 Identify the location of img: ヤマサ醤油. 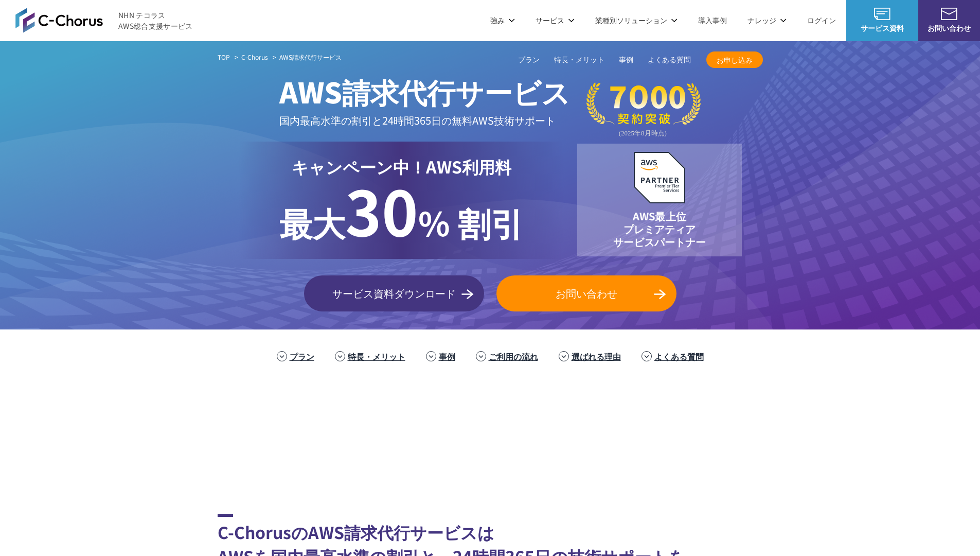
(527, 411).